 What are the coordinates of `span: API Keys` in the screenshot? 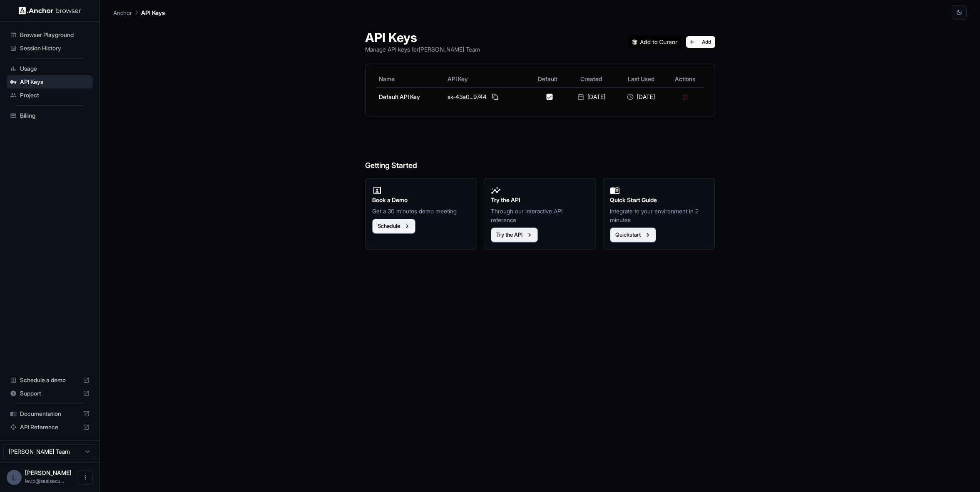 It's located at (54, 82).